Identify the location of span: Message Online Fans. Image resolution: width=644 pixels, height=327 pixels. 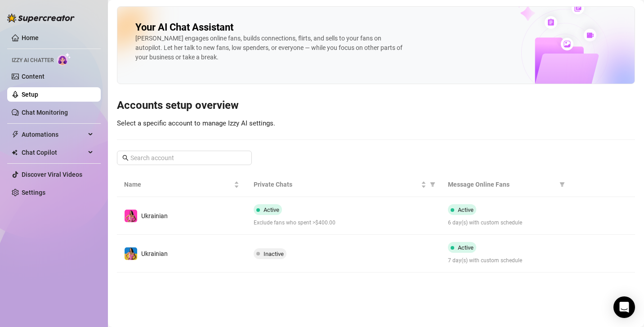
(502, 184).